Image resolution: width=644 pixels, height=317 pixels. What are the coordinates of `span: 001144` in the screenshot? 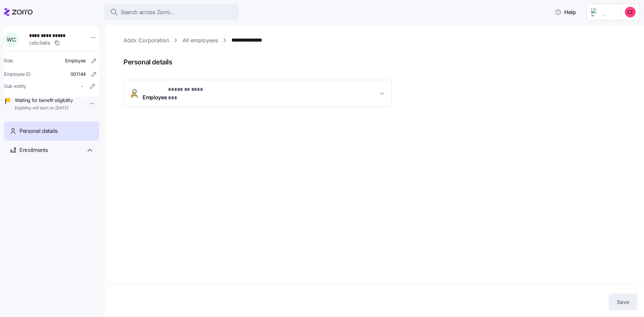 It's located at (78, 74).